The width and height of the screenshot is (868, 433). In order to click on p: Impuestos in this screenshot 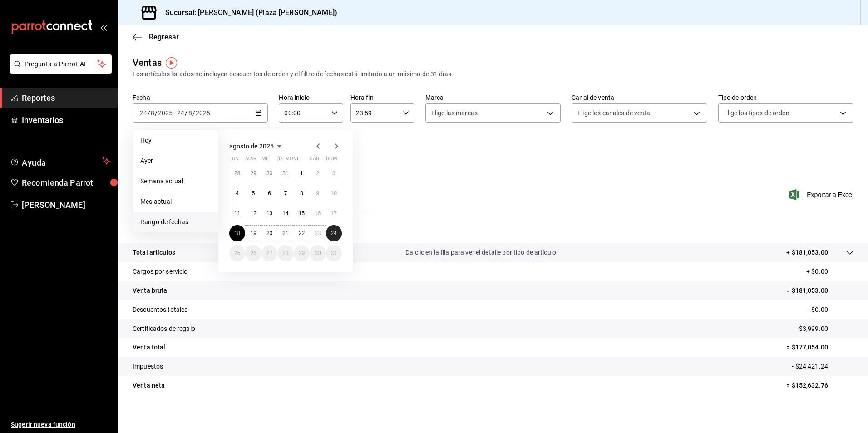, I will do `click(147, 366)`.